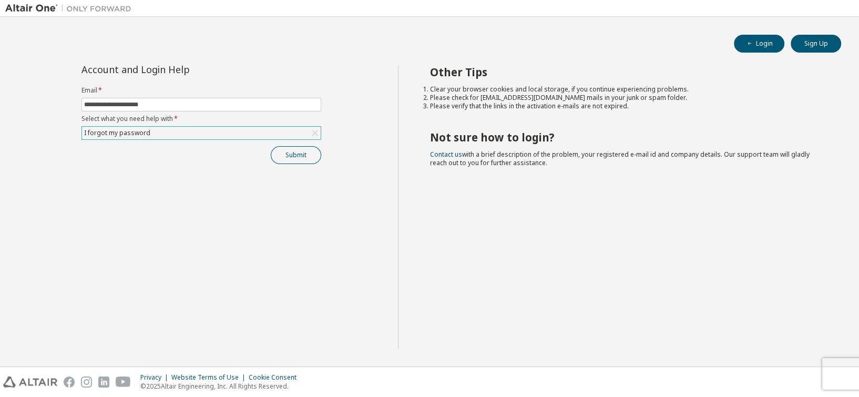  I want to click on label: Email, so click(201, 90).